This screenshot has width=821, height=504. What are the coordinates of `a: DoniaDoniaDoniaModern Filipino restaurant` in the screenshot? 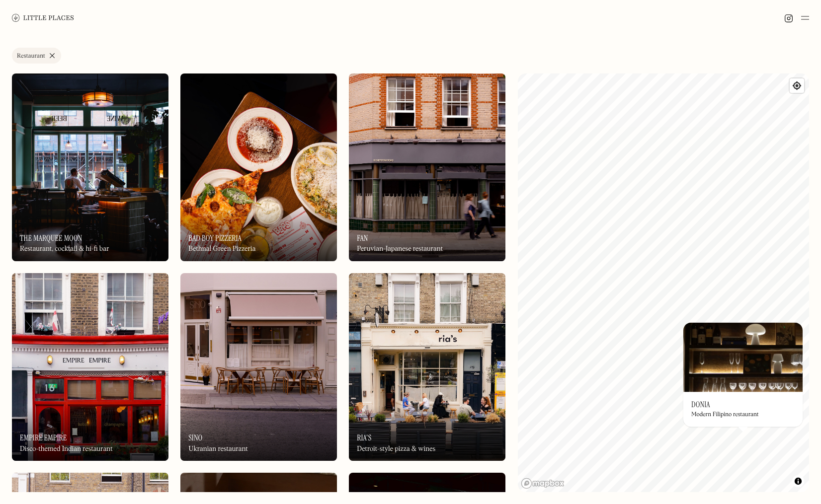 It's located at (743, 374).